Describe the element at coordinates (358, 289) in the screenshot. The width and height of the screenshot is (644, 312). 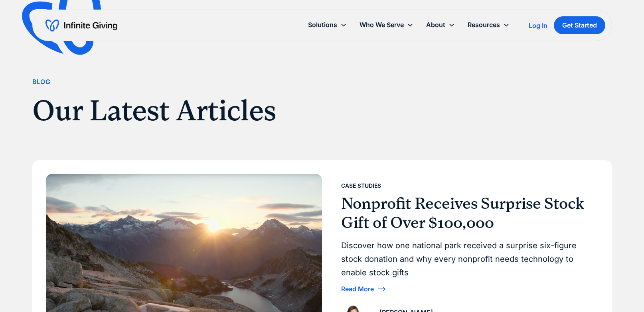
I see `div: Read More` at that location.